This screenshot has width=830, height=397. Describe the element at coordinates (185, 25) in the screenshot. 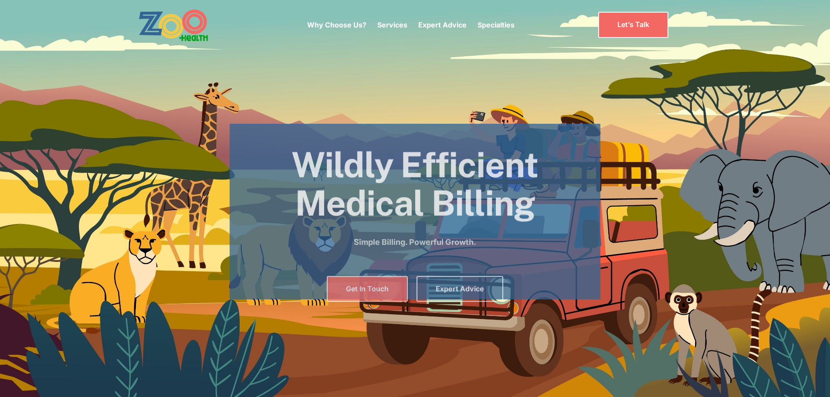

I see `a: home` at that location.